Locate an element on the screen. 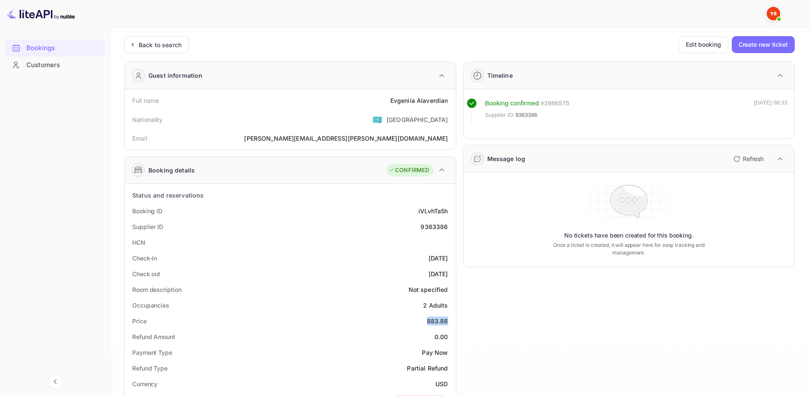 This screenshot has width=810, height=396. div: Supplier ID is located at coordinates (148, 227).